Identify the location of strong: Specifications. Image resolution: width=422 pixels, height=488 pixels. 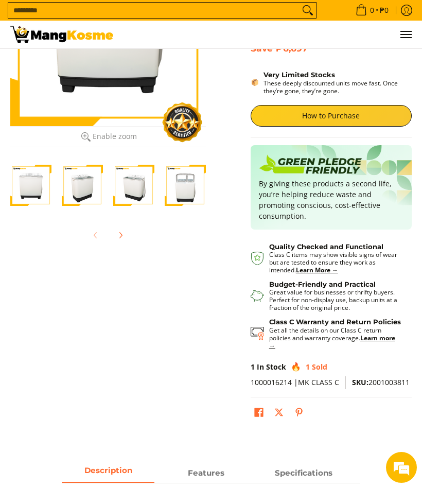
(304, 473).